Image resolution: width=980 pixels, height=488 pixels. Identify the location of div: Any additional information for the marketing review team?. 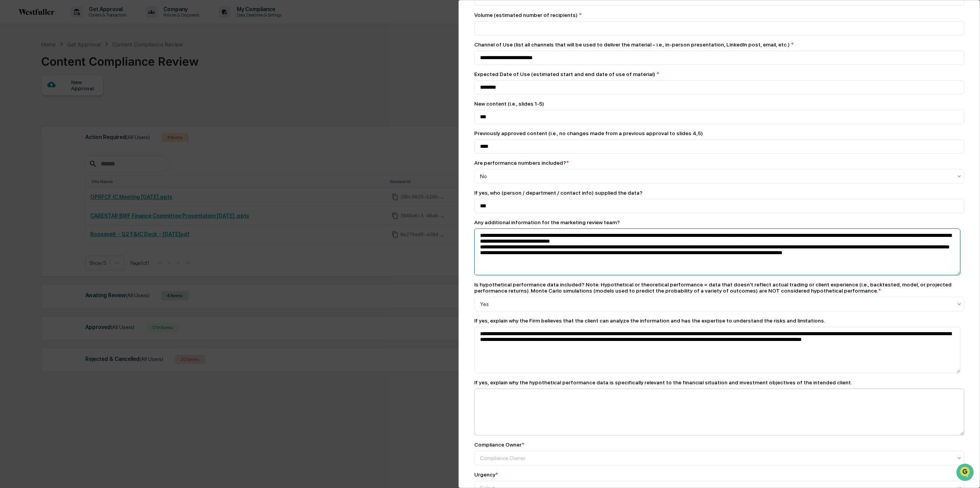
(719, 223).